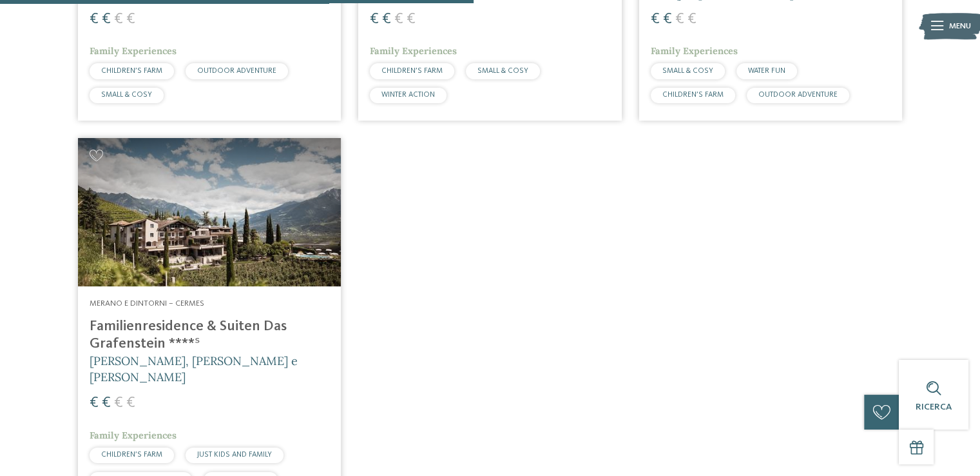 The image size is (980, 476). Describe the element at coordinates (147, 303) in the screenshot. I see `span: Merano e dintorni – Cermes` at that location.